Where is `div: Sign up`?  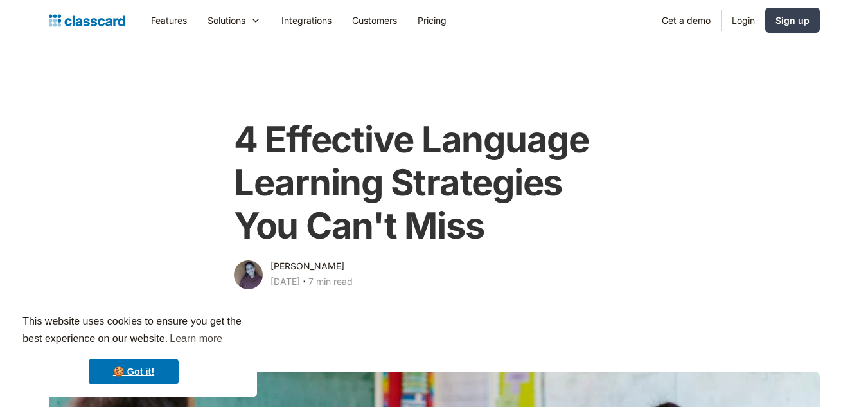 div: Sign up is located at coordinates (792, 20).